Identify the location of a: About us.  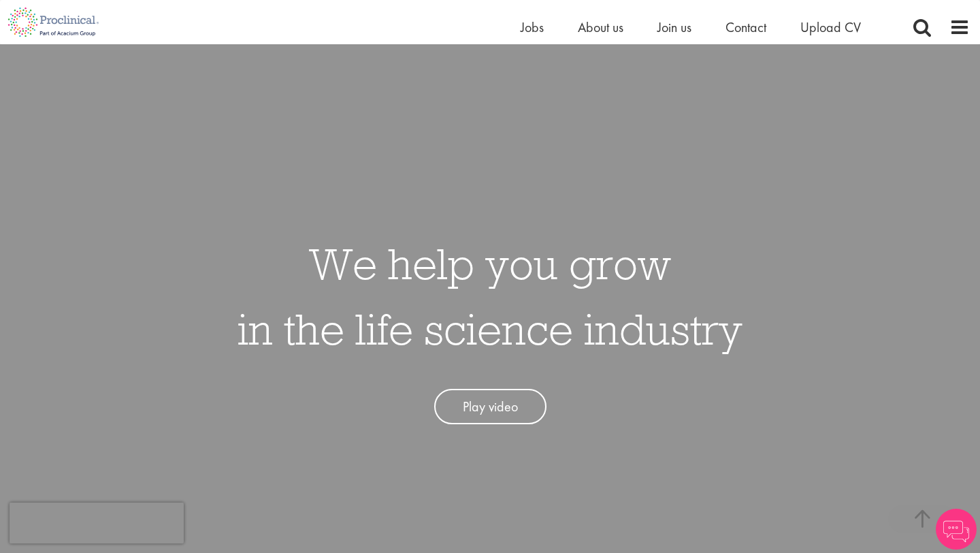
(600, 28).